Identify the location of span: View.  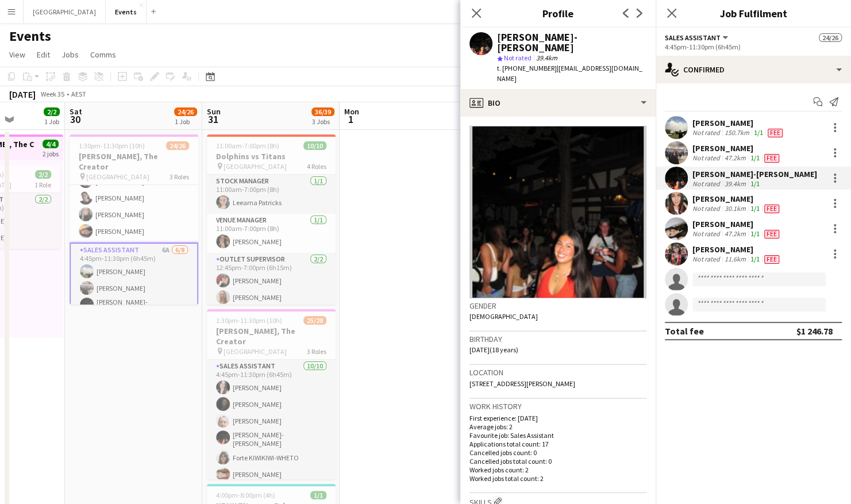
(17, 54).